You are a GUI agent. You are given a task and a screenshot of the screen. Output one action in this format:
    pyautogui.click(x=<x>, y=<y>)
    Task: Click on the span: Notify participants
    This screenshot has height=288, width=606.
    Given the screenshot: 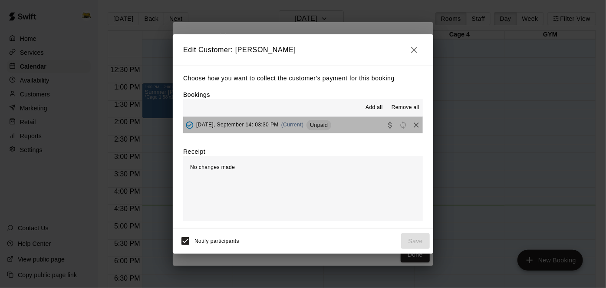 What is the action you would take?
    pyautogui.click(x=216, y=241)
    